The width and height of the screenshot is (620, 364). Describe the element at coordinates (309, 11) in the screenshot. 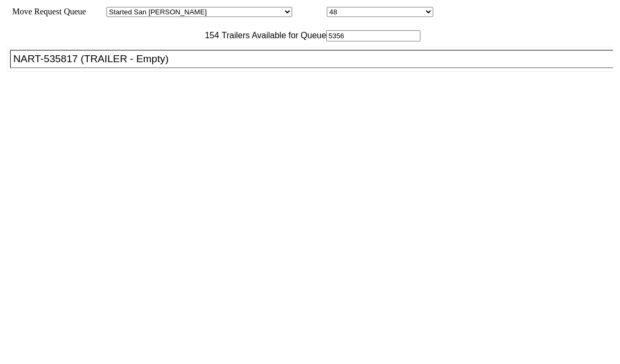

I see `span: Location` at that location.